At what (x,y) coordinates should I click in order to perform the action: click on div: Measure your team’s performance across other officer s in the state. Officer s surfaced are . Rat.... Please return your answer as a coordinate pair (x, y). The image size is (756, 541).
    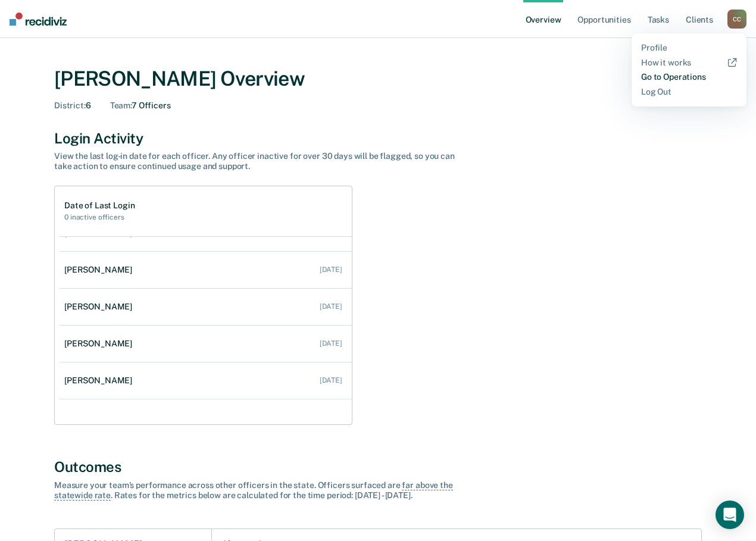
    Looking at the image, I should click on (263, 491).